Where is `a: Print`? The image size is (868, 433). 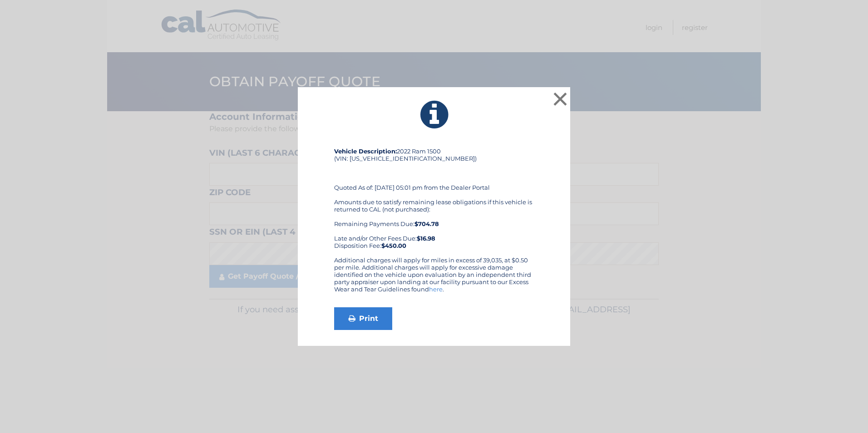
a: Print is located at coordinates (363, 319).